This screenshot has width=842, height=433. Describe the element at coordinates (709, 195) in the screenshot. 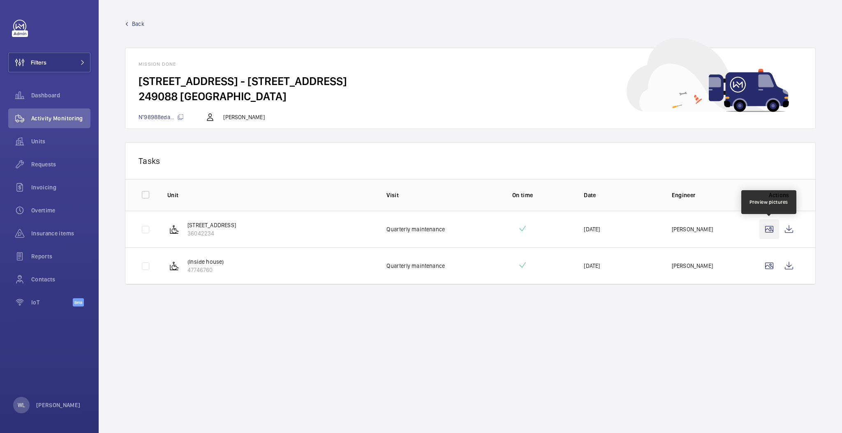

I see `p: Engineer` at that location.